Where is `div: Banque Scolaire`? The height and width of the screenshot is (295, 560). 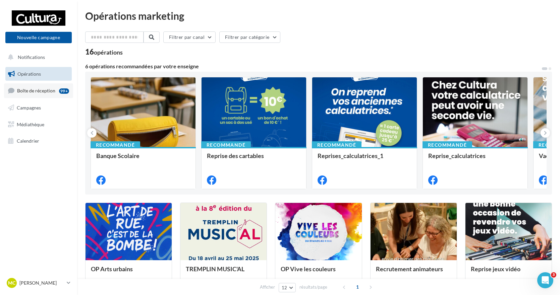
div: Banque Scolaire is located at coordinates (143, 159).